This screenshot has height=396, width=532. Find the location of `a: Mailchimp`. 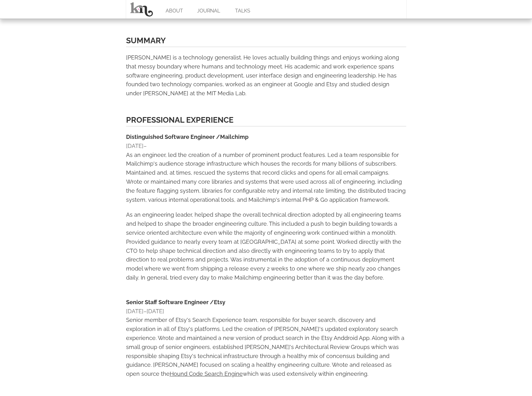

a: Mailchimp is located at coordinates (234, 137).